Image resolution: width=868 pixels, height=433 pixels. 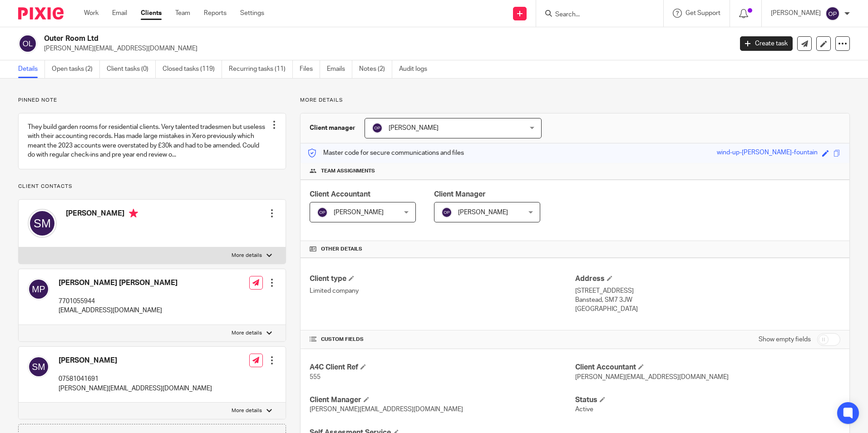 I want to click on a: Recurring tasks (11), so click(x=261, y=69).